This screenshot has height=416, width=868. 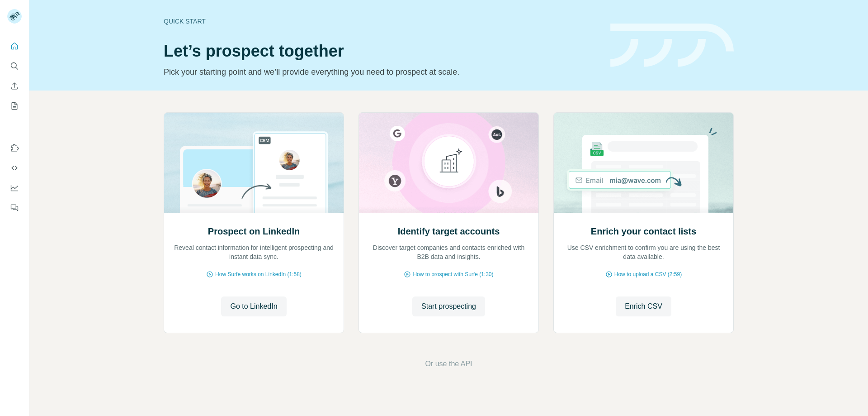 What do you see at coordinates (15, 188) in the screenshot?
I see `button: Dashboard` at bounding box center [15, 188].